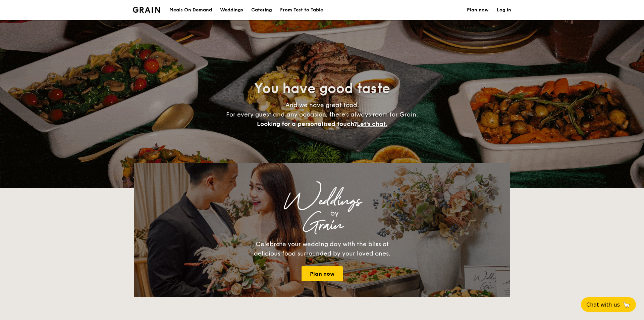  I want to click on div: by, so click(334, 213).